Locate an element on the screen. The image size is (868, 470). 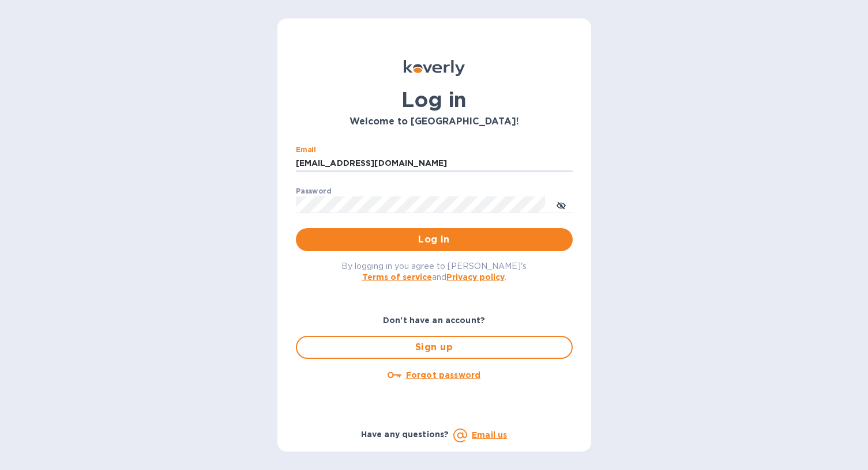
input: Enter email address is located at coordinates (434, 163).